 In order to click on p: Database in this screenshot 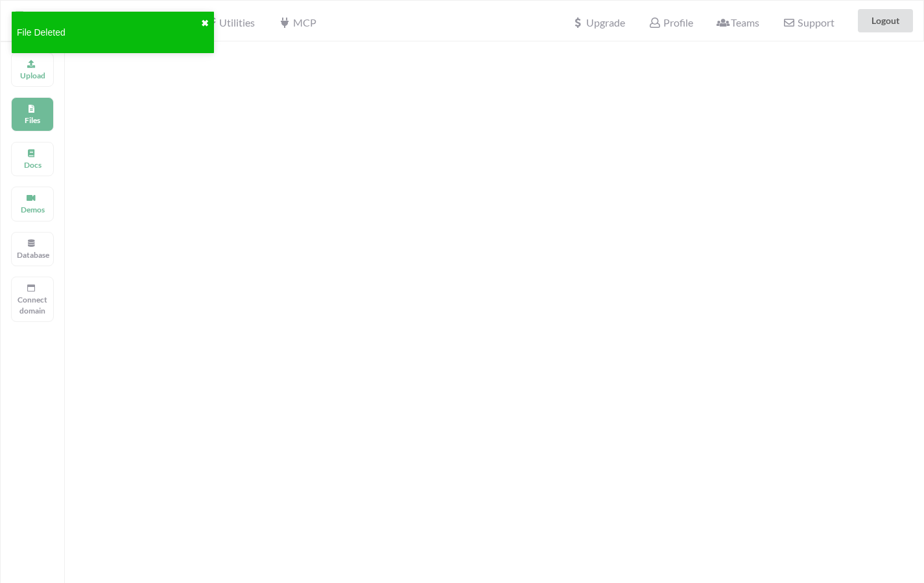, I will do `click(32, 255)`.